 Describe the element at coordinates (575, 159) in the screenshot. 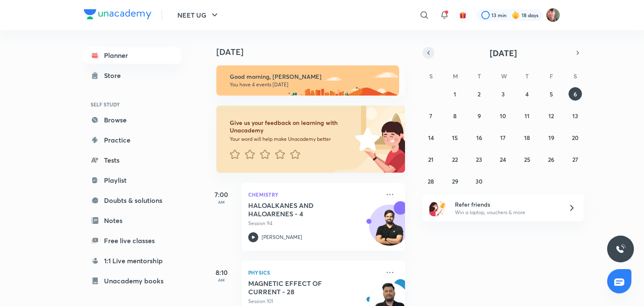

I see `button: September 27, 2025` at that location.